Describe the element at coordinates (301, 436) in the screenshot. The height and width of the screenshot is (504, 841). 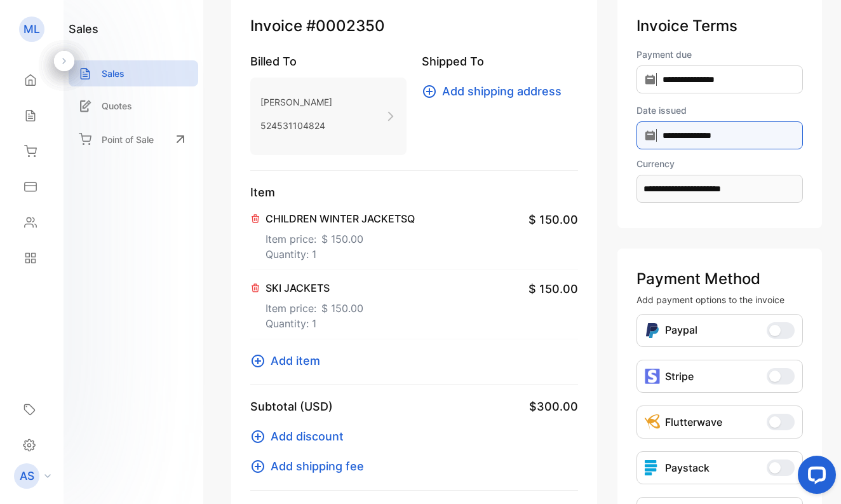
I see `button: Add discount` at that location.